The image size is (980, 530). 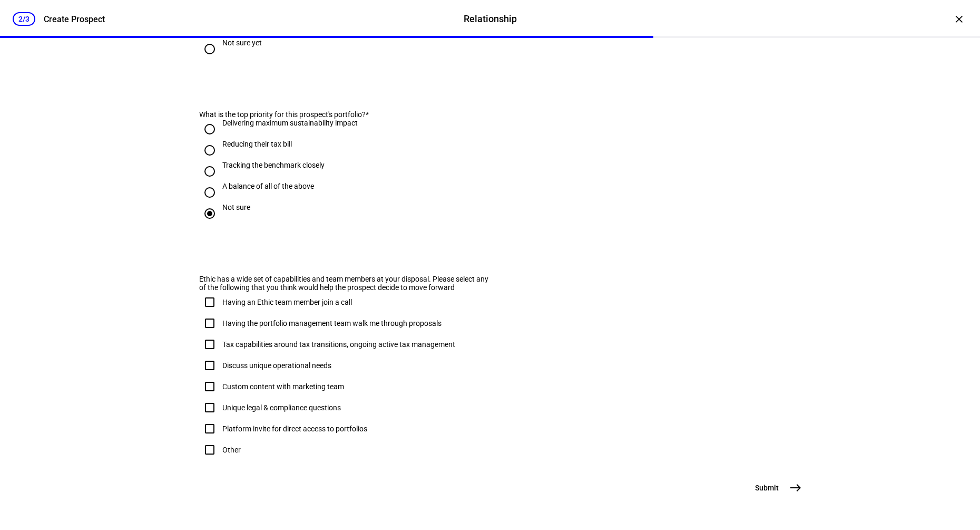 I want to click on div: Not sure, so click(x=236, y=207).